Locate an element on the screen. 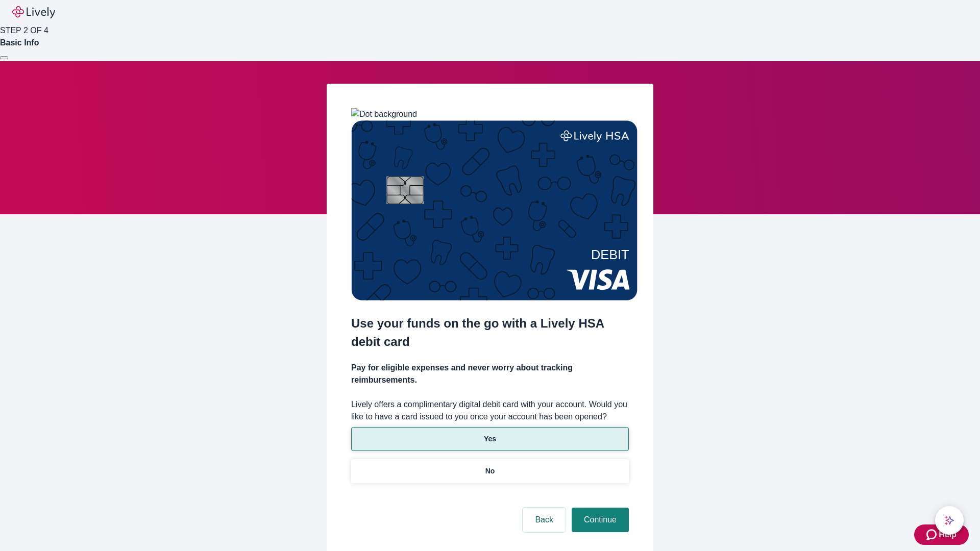 The image size is (980, 551). label: Lively offers a complimentary digital debit card with your account. Would you like to have a card... is located at coordinates (490, 411).